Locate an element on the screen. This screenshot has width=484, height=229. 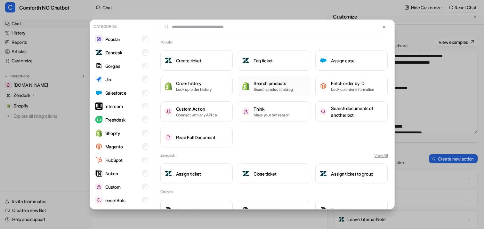
h2: Zendesk is located at coordinates (168, 156).